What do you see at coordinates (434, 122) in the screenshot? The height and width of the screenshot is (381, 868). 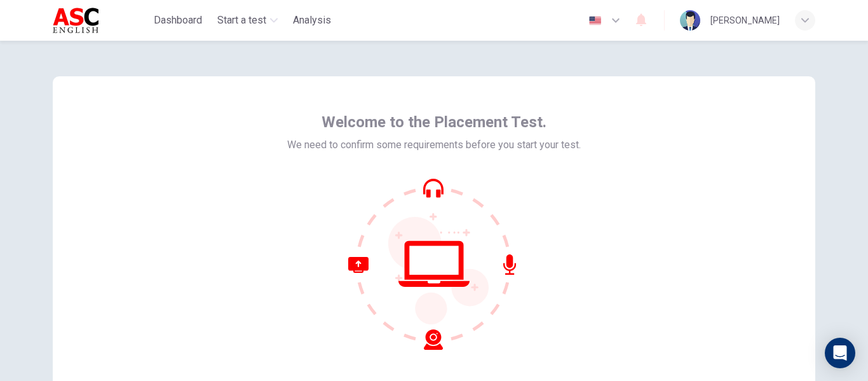 I see `span: Welcome to the Placement Test.` at bounding box center [434, 122].